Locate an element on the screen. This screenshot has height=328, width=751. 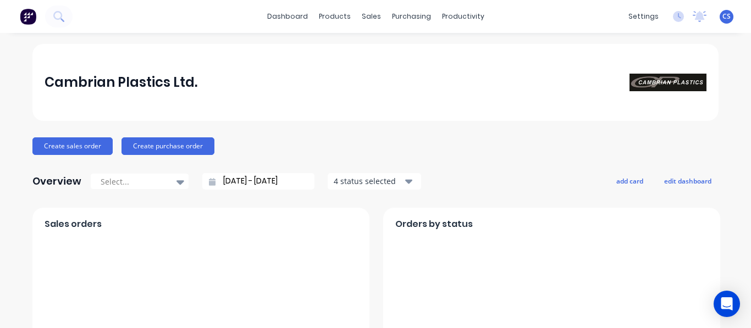
span: Sales orders is located at coordinates (73, 224).